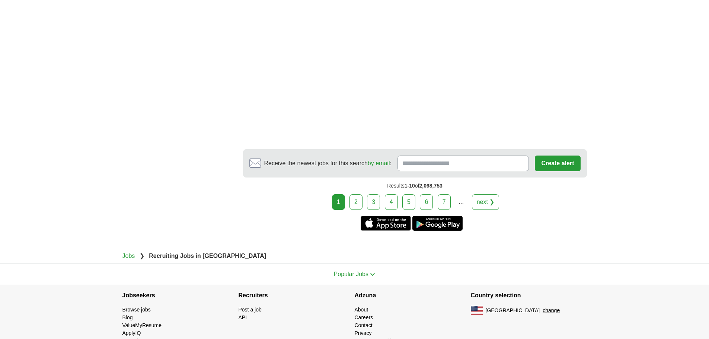 Image resolution: width=709 pixels, height=339 pixels. What do you see at coordinates (551, 310) in the screenshot?
I see `button: change` at bounding box center [551, 310].